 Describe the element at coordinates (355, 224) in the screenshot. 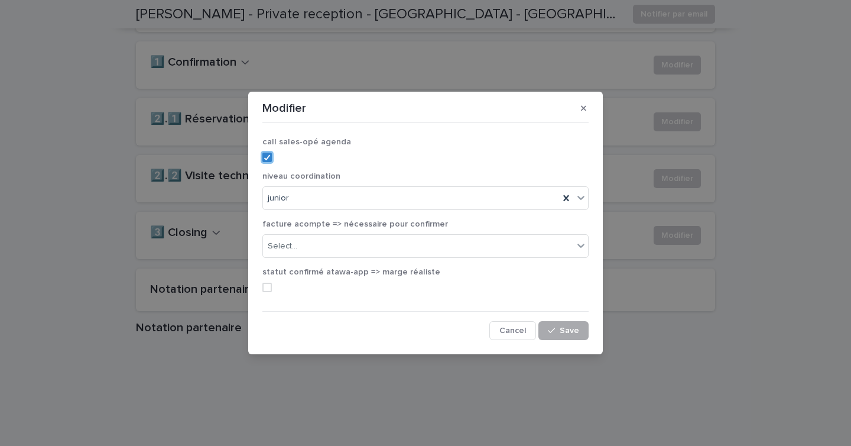

I see `span: facture acompte => nécessaire pour confirmer` at that location.